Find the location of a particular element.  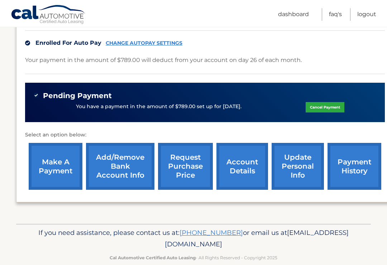

img: check-green.svg is located at coordinates (36, 95).